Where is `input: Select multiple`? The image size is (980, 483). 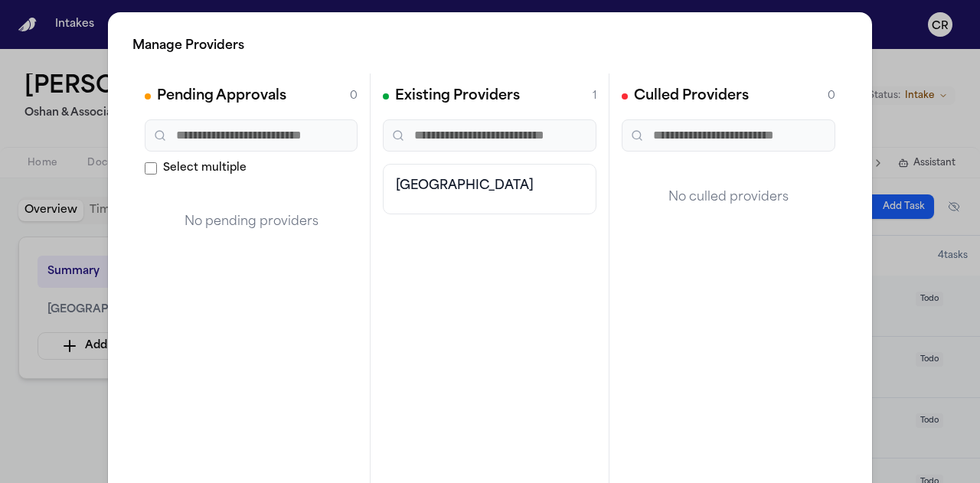 input: Select multiple is located at coordinates (151, 169).